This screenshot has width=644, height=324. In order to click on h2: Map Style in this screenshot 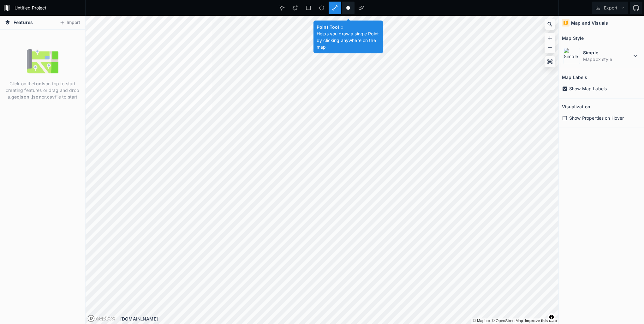, I will do `click(573, 38)`.